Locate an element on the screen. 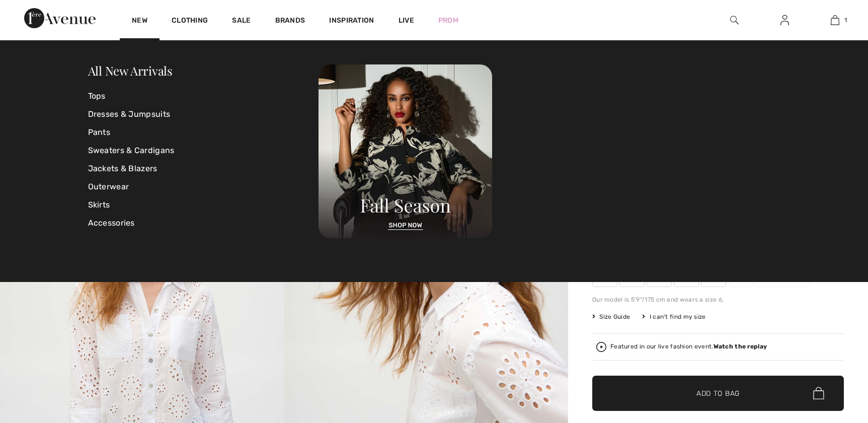 Image resolution: width=868 pixels, height=423 pixels. a: Outerwear is located at coordinates (204, 187).